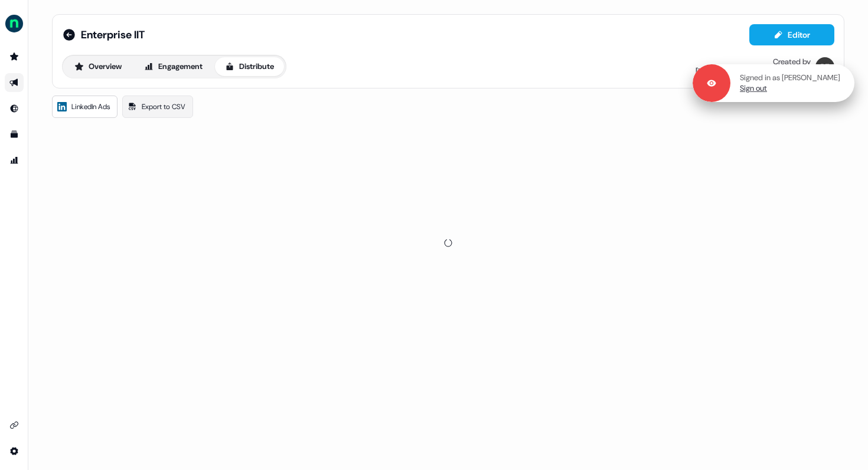 The image size is (868, 470). Describe the element at coordinates (157, 107) in the screenshot. I see `a: Export to CSV` at that location.